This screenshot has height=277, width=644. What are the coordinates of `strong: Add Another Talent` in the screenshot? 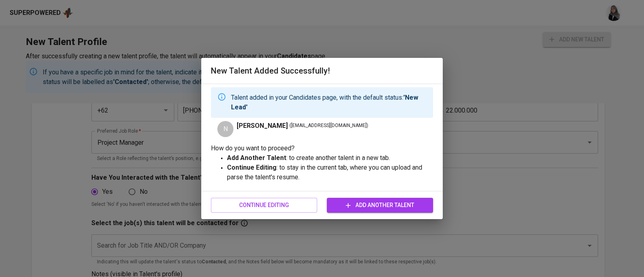 It's located at (256, 158).